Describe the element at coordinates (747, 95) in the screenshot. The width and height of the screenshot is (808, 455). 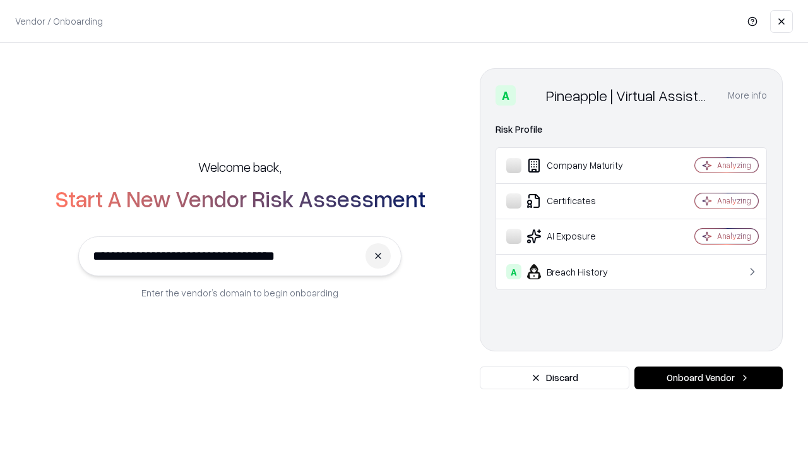
I see `button: More info` at that location.